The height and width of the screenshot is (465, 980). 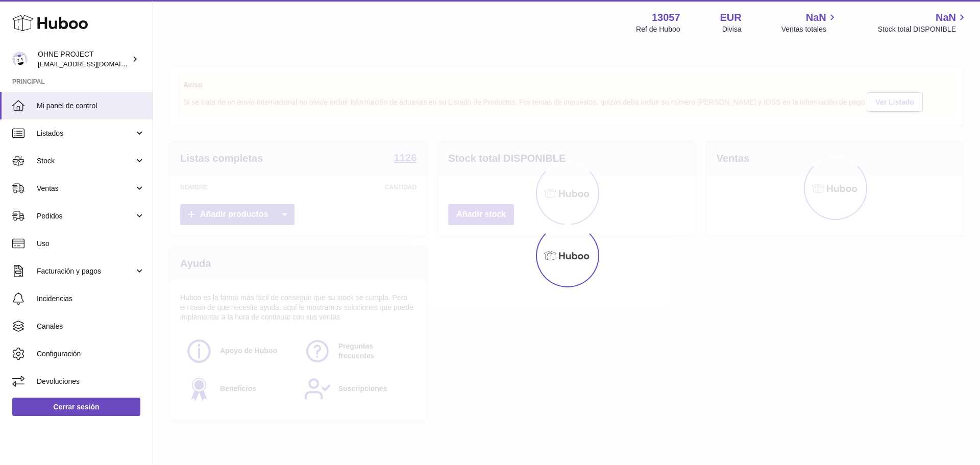 I want to click on strong: EUR, so click(x=731, y=18).